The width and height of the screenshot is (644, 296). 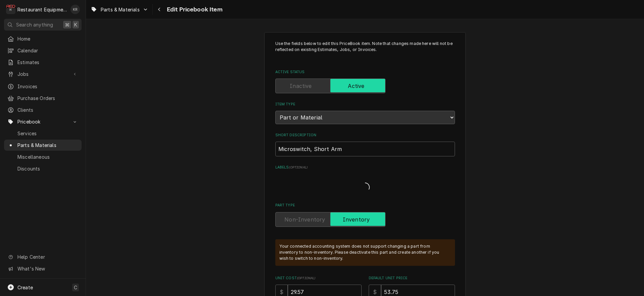 What do you see at coordinates (75, 25) in the screenshot?
I see `span: K` at bounding box center [75, 25].